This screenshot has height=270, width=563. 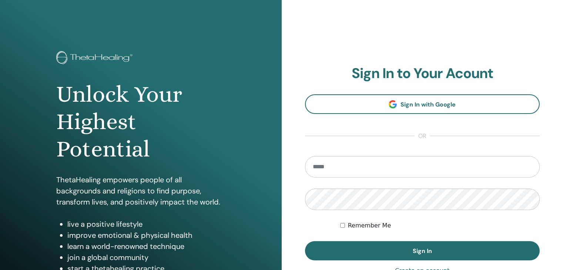 I want to click on h1: Unlock Your Highest Potential, so click(x=141, y=122).